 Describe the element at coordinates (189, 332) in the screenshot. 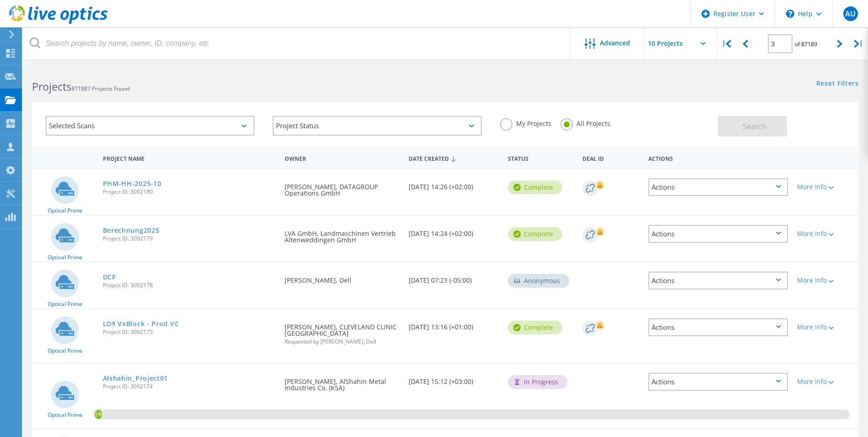

I see `span: Project ID: 3092175` at that location.